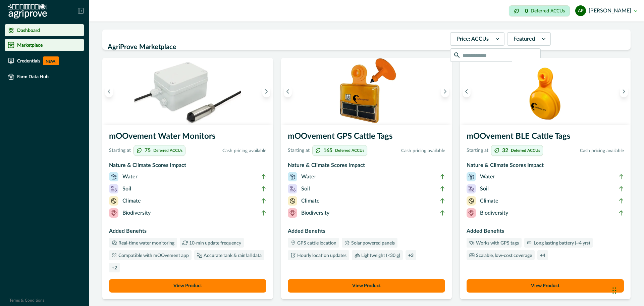 The width and height of the screenshot is (644, 306). What do you see at coordinates (614, 290) in the screenshot?
I see `div: Drag` at bounding box center [614, 290].